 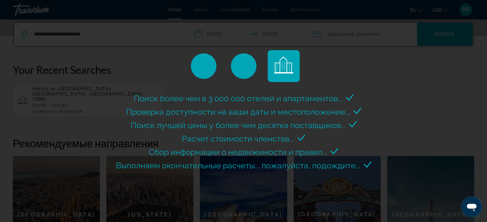 I want to click on span: Выполняем окончательные расчеты... пожалуйста, подождите..., so click(x=238, y=166).